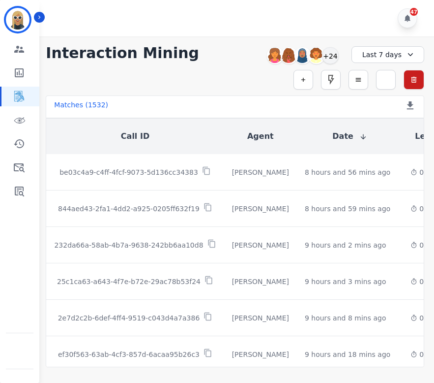  I want to click on p: 844aed43-2fa1-4dd2-a925-0205ff632f19, so click(129, 209).